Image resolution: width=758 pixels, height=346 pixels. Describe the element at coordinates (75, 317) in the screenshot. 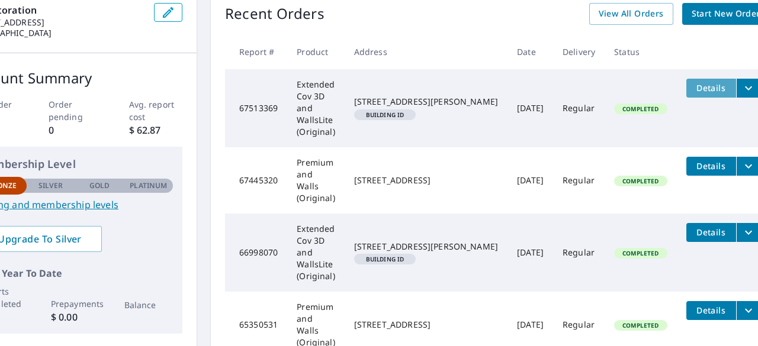

I see `p: $ 0.00` at that location.